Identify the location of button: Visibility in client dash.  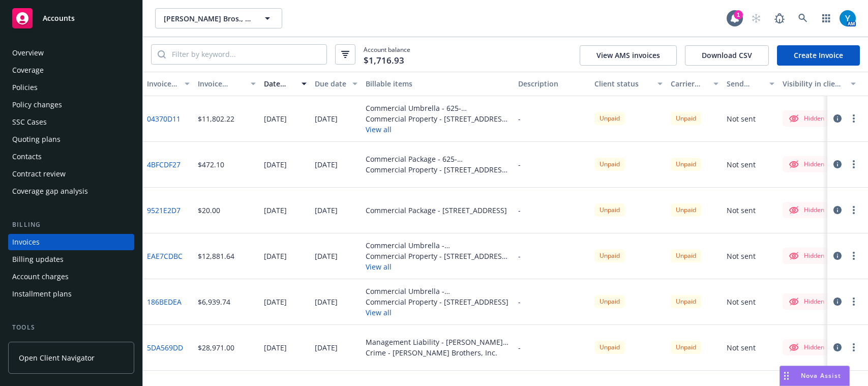
(820, 84).